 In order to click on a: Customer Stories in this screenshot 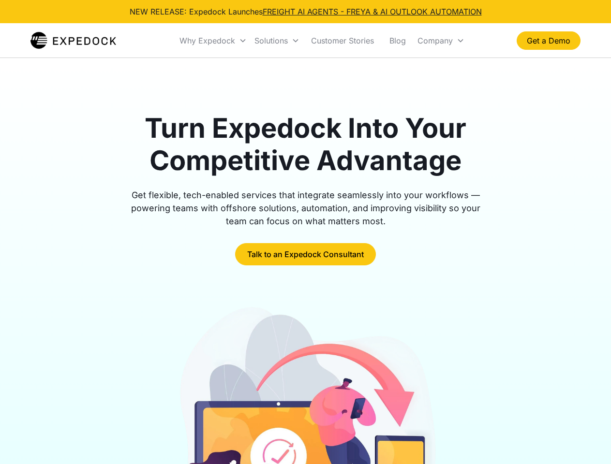, I will do `click(342, 41)`.